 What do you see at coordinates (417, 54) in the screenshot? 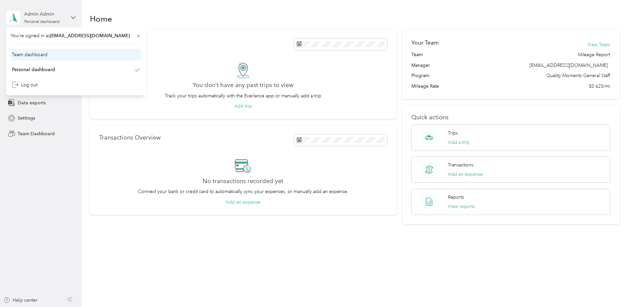
I see `span: Team` at bounding box center [417, 54].